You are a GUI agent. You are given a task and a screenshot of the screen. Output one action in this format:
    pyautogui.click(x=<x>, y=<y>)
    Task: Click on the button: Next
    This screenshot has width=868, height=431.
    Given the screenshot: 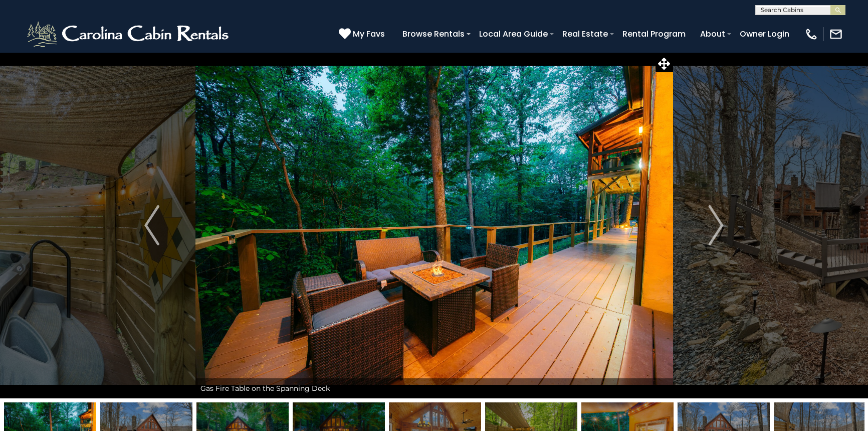 What is the action you would take?
    pyautogui.click(x=716, y=226)
    